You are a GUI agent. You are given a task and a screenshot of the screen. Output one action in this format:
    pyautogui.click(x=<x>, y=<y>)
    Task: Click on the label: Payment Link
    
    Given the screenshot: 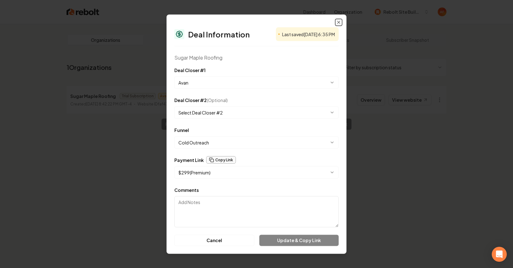 What is the action you would take?
    pyautogui.click(x=189, y=160)
    